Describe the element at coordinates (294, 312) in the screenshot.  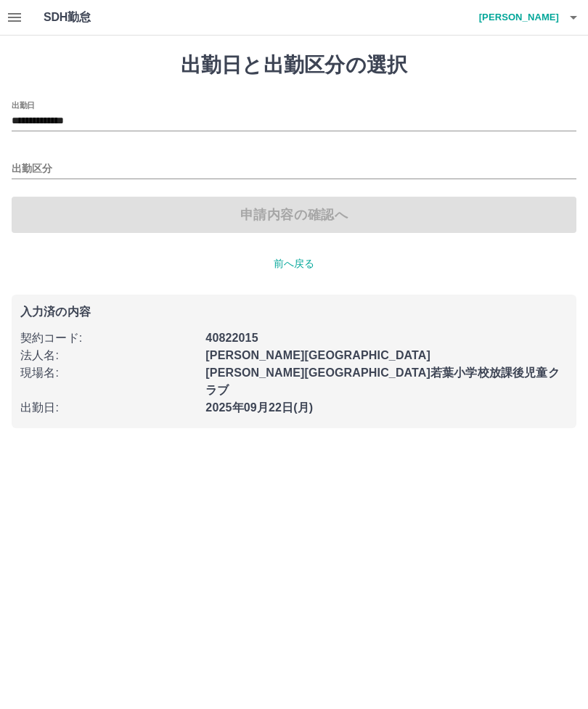
I see `p: 入力済の内容` at that location.